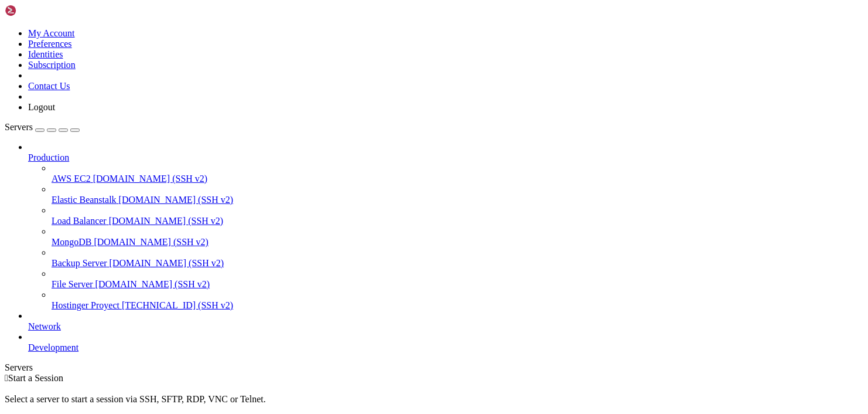 This screenshot has width=868, height=414. Describe the element at coordinates (79, 263) in the screenshot. I see `span: Backup Server` at that location.